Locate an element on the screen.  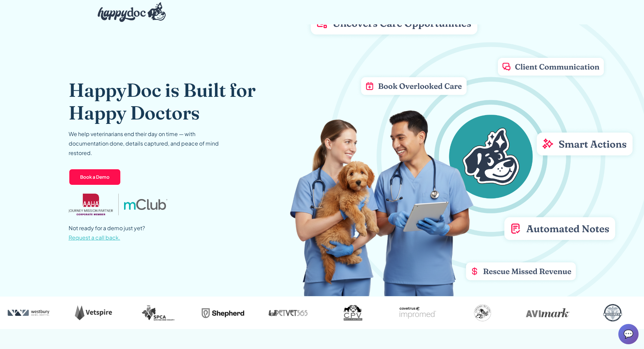
img: Woodlake is located at coordinates (613, 312).